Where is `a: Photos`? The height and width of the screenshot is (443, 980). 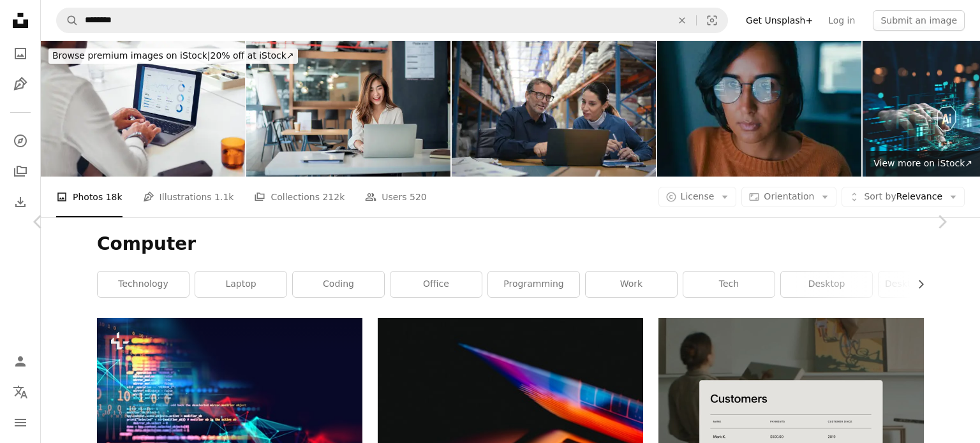 a: Photos is located at coordinates (20, 53).